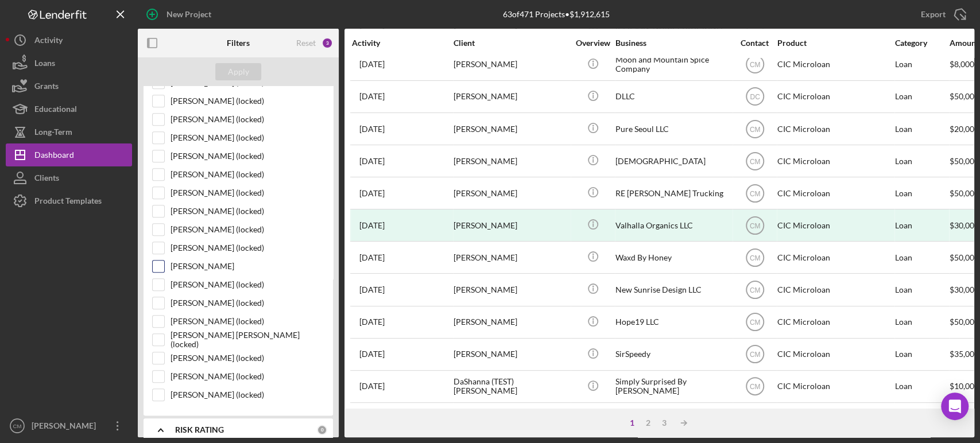 The height and width of the screenshot is (443, 980). What do you see at coordinates (69, 201) in the screenshot?
I see `button: Product Templates` at bounding box center [69, 201].